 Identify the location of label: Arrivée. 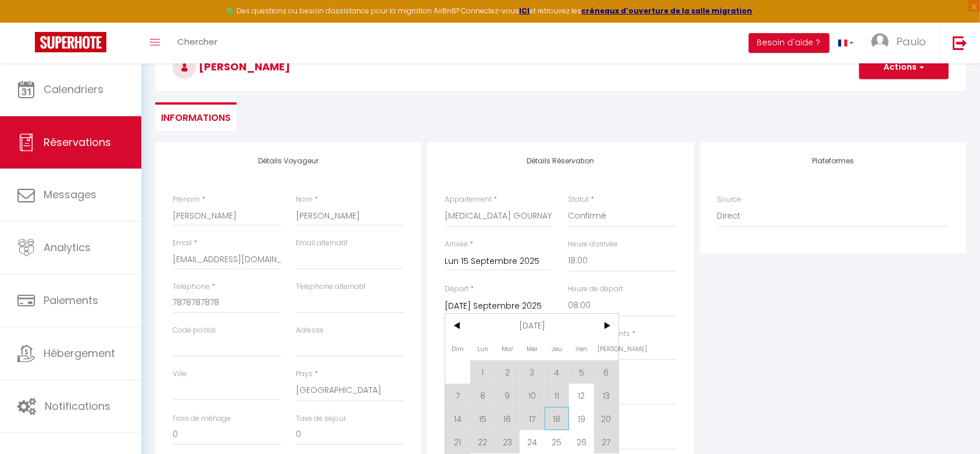
(456, 244).